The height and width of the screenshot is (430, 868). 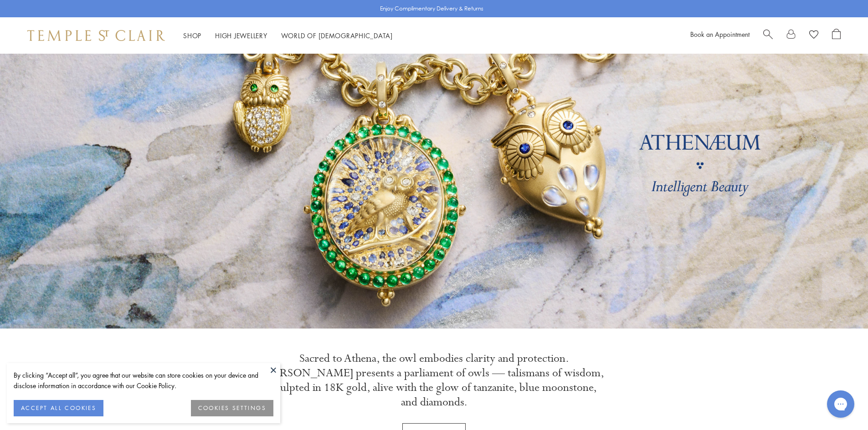 I want to click on img: Temple St. Clair, so click(x=96, y=35).